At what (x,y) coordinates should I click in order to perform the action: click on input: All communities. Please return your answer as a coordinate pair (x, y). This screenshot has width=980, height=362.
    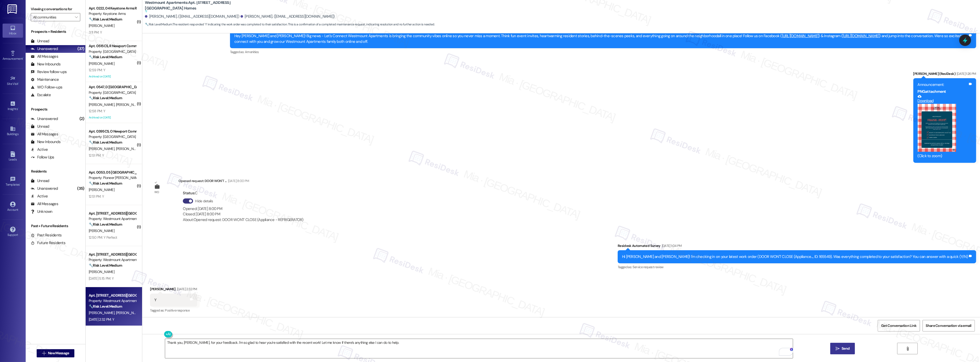
    Looking at the image, I should click on (53, 17).